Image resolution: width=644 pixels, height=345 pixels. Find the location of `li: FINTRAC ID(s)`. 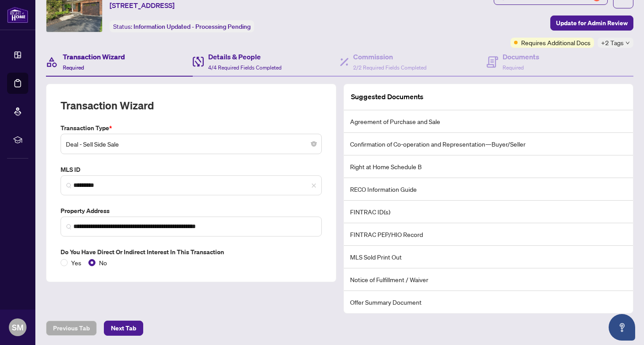

li: FINTRAC ID(s) is located at coordinates (488, 212).